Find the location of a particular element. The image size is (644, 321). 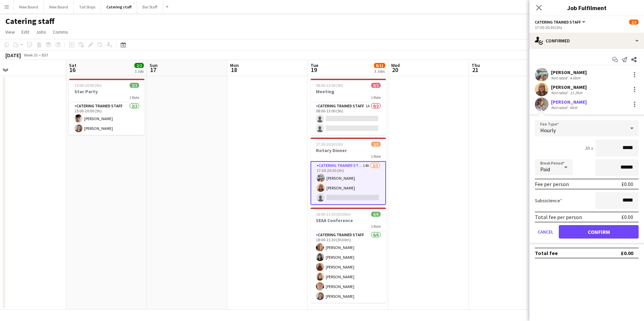

h3: Star Party is located at coordinates (107, 92).